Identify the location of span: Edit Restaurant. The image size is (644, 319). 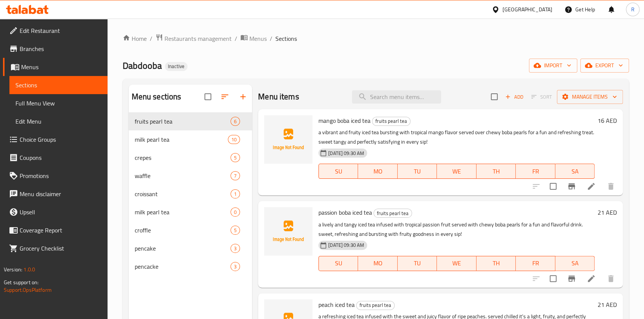
(60, 30).